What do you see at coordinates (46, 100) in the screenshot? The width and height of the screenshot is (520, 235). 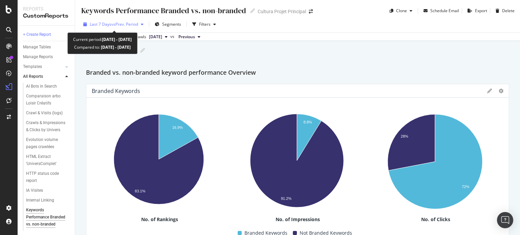 I see `div: Comparaison arbo Loisir Créatifs` at bounding box center [46, 100].